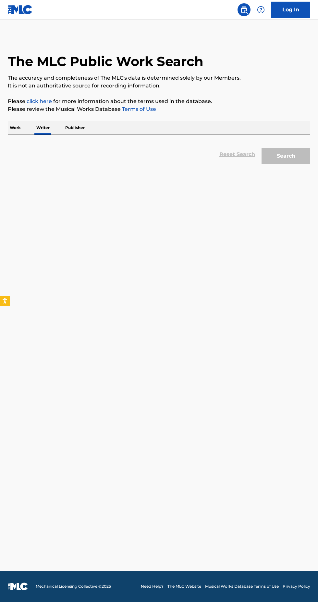 This screenshot has height=602, width=318. I want to click on p: The accuracy and completeness of The MLC's data is determined solely by our Members., so click(159, 78).